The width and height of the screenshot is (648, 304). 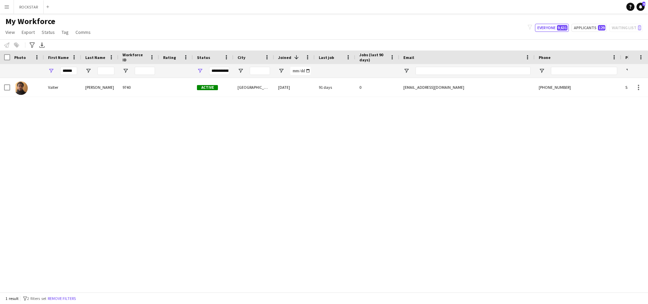 I want to click on input: Workforce ID Filter Input, so click(x=145, y=71).